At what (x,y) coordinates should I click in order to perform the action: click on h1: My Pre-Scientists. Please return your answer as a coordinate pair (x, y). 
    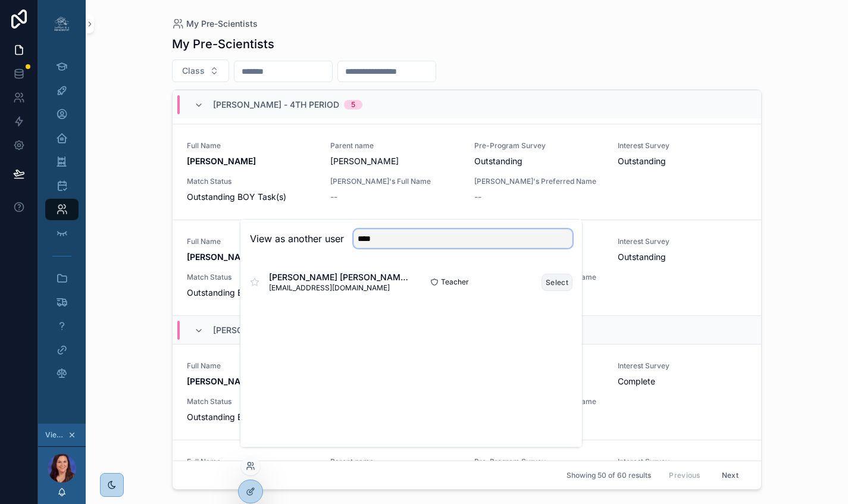
    Looking at the image, I should click on (223, 44).